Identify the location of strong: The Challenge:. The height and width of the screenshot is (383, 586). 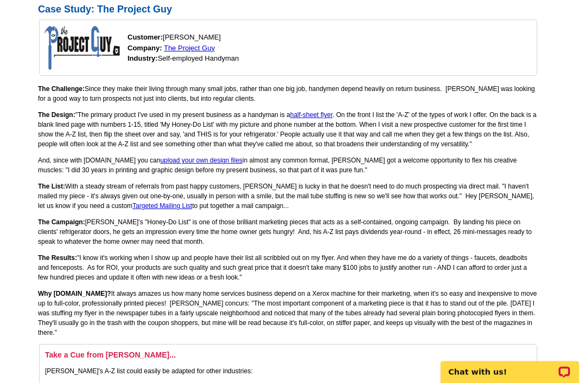
(61, 89).